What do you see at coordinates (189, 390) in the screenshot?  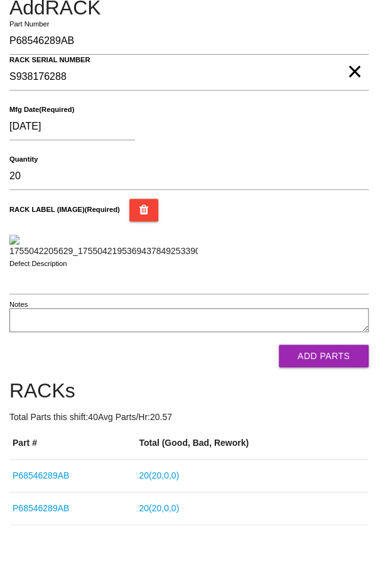 I see `h4: RACKs` at bounding box center [189, 390].